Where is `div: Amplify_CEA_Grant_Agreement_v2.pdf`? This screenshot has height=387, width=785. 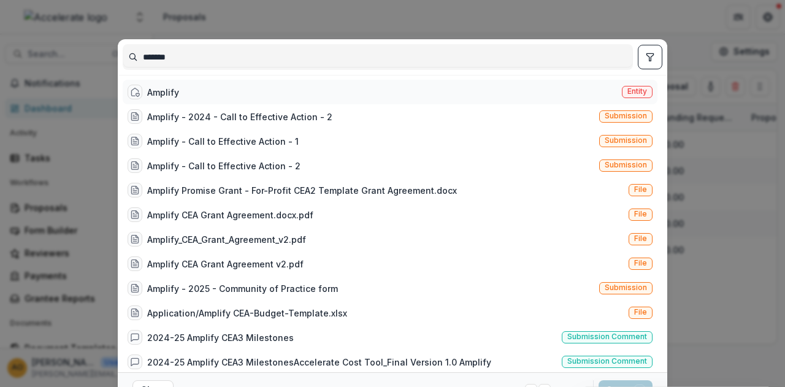
div: Amplify_CEA_Grant_Agreement_v2.pdf is located at coordinates (226, 239).